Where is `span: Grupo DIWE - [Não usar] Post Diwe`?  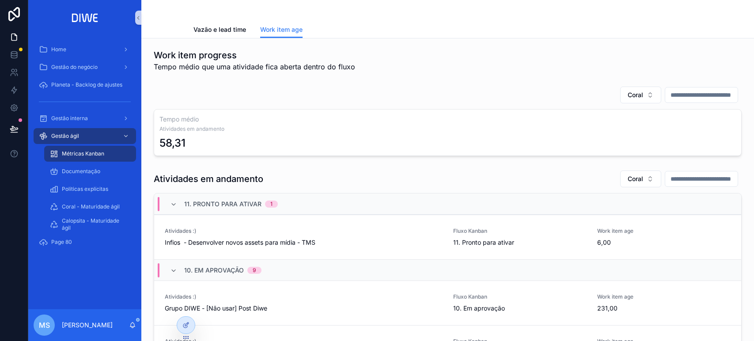 span: Grupo DIWE - [Não usar] Post Diwe is located at coordinates (303, 308).